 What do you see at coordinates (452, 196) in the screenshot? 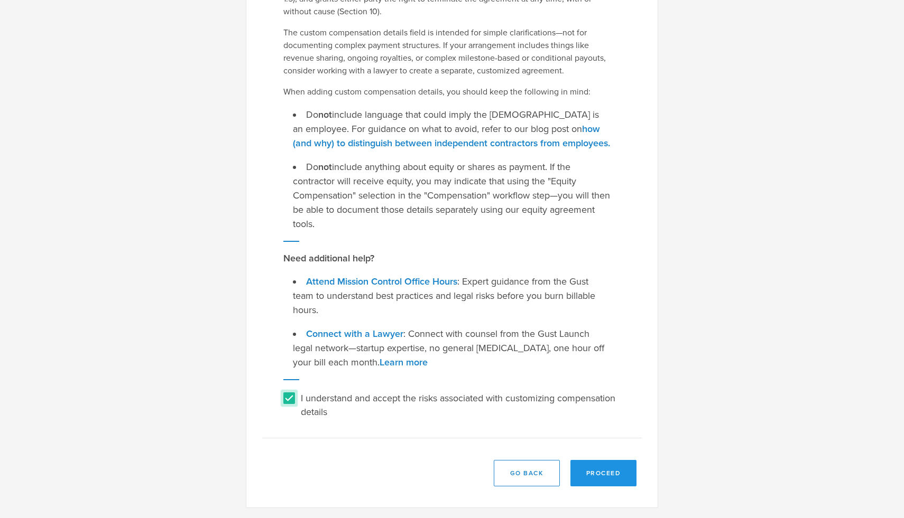
I see `li: Do include anything about equity or shares as payment. If the contractor will receive equity, you...` at bounding box center [452, 196].